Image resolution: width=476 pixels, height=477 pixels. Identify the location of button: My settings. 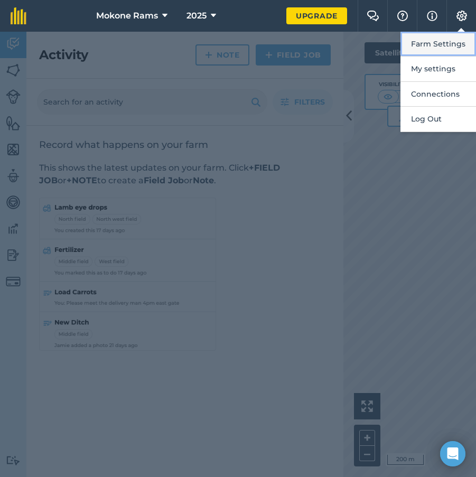
(438, 69).